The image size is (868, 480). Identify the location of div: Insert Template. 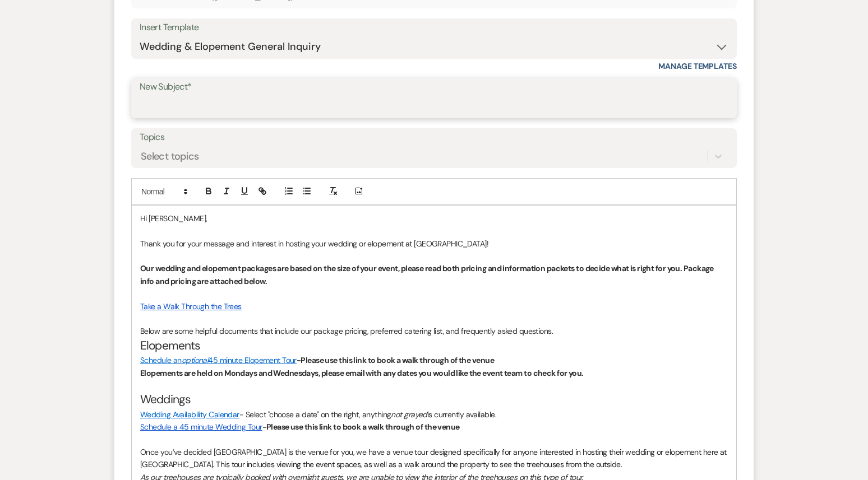
(434, 28).